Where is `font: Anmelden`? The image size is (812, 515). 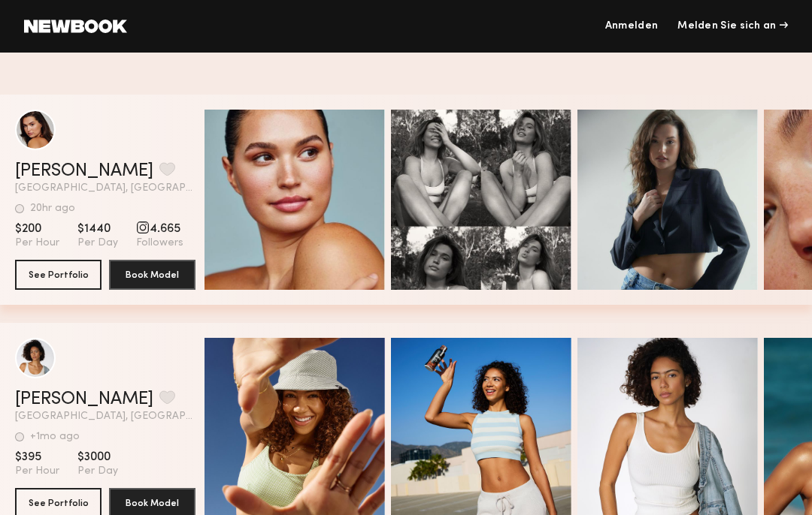 font: Anmelden is located at coordinates (632, 26).